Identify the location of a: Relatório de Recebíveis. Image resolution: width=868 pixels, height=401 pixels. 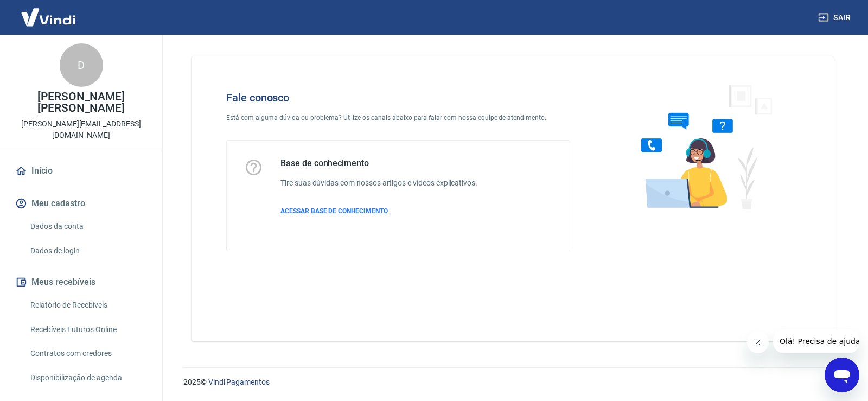
(87, 305).